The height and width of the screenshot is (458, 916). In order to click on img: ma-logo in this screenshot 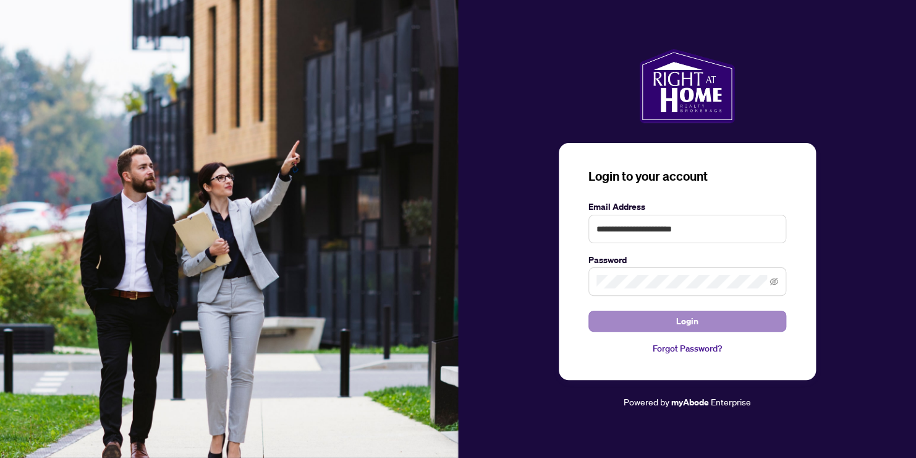, I will do `click(687, 86)`.